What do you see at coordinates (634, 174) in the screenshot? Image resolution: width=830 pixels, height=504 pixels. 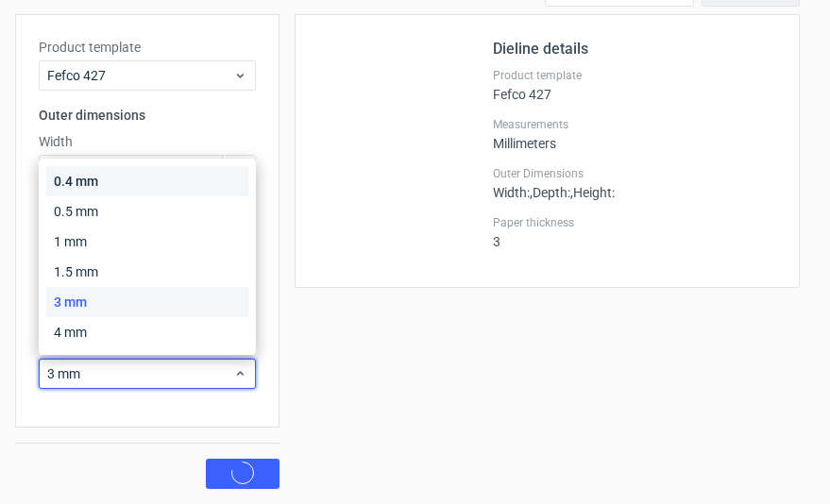 I see `label: Outer Dimensions` at bounding box center [634, 174].